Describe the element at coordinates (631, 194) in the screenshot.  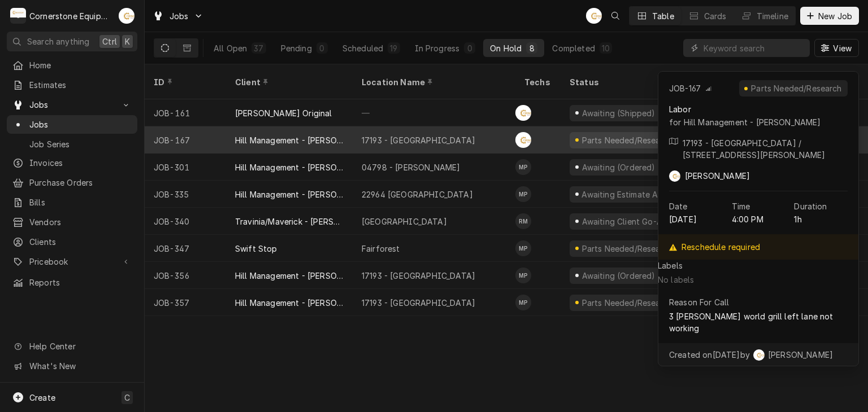
I see `div: Awaiting Estimate Approval` at that location.